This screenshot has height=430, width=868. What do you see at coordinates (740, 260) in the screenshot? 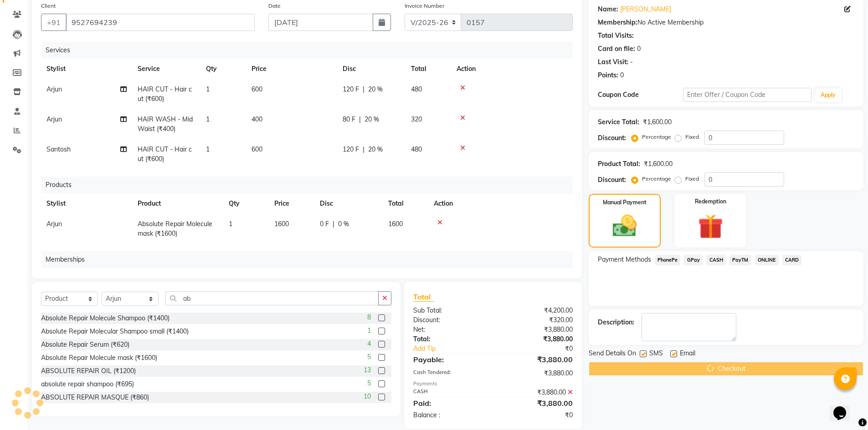
I see `span: PayTM` at bounding box center [740, 260].